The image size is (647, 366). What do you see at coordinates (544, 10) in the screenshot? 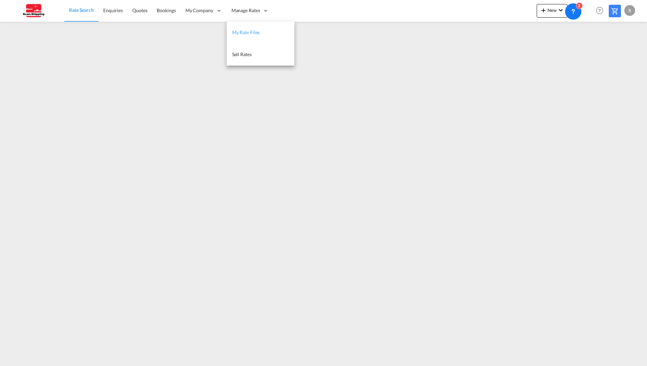
I see `md-icon: icon-plus 400-fg` at bounding box center [544, 10].